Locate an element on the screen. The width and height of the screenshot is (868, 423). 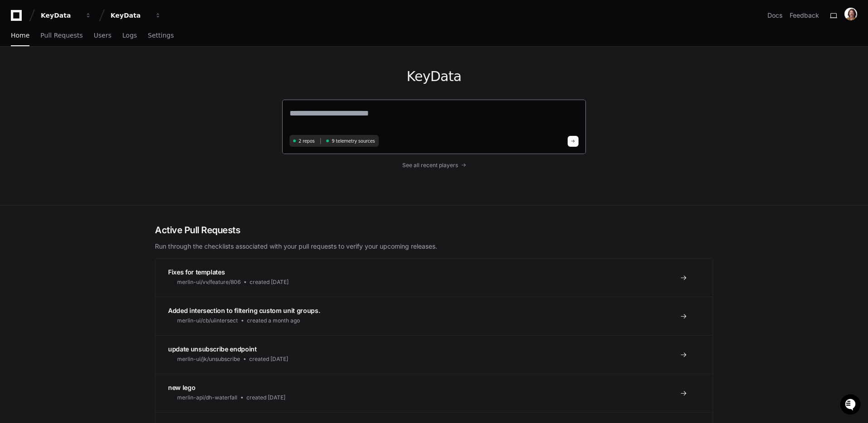
img: Robert Klasen is located at coordinates (17, 123).